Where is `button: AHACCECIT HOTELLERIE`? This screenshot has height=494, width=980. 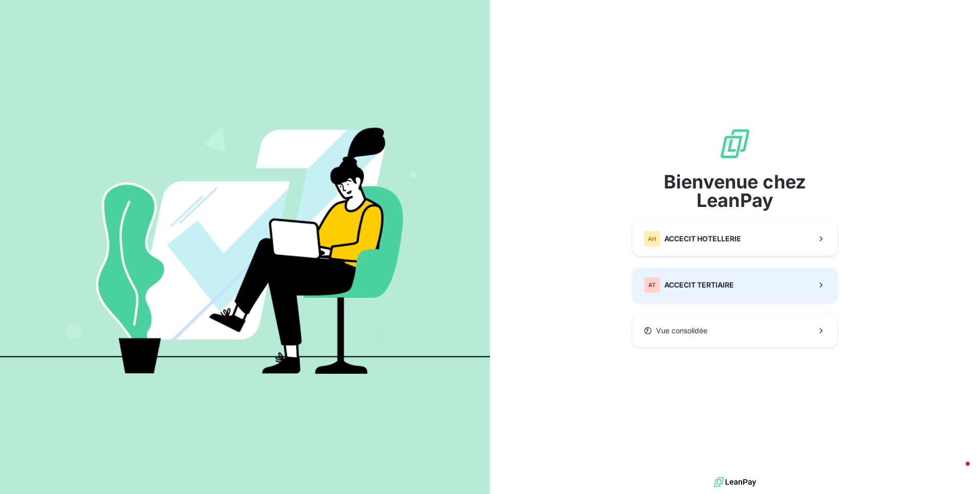
button: AHACCECIT HOTELLERIE is located at coordinates (735, 238).